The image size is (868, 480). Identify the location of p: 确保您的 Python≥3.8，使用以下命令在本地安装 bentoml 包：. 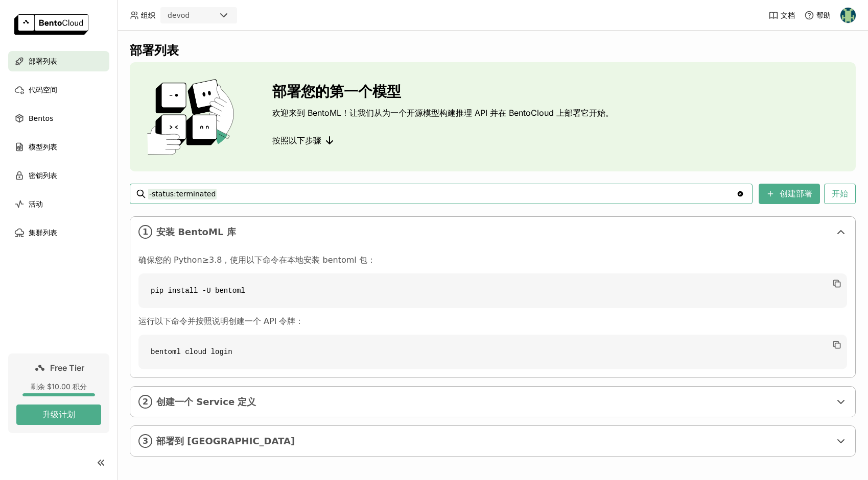
(493, 260).